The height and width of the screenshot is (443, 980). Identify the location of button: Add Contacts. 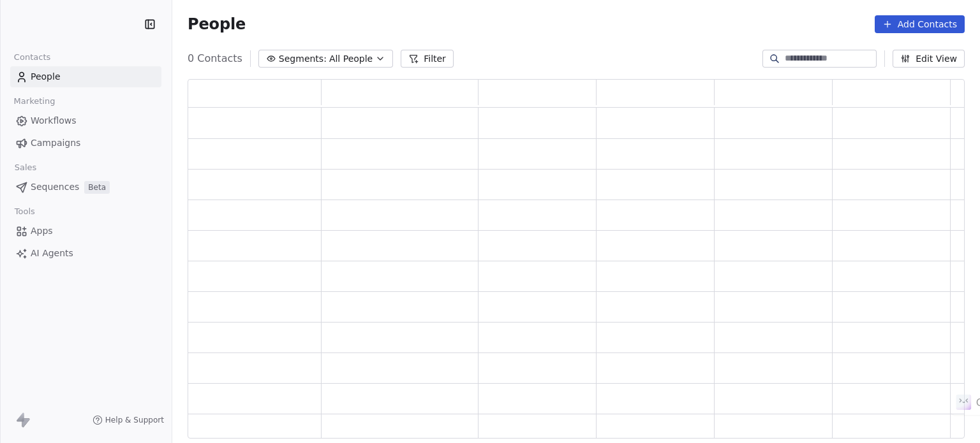
(919, 24).